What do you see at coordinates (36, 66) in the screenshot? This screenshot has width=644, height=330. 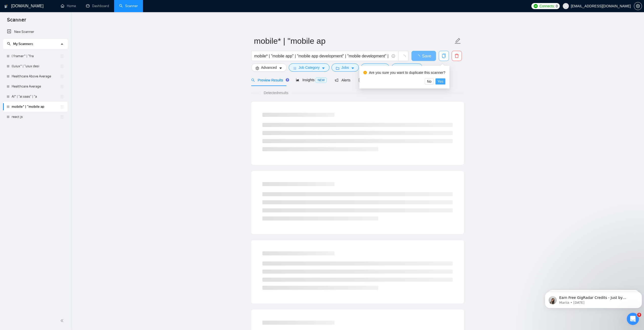 I see `a: ((uiux* | "uiux desi` at bounding box center [36, 66].